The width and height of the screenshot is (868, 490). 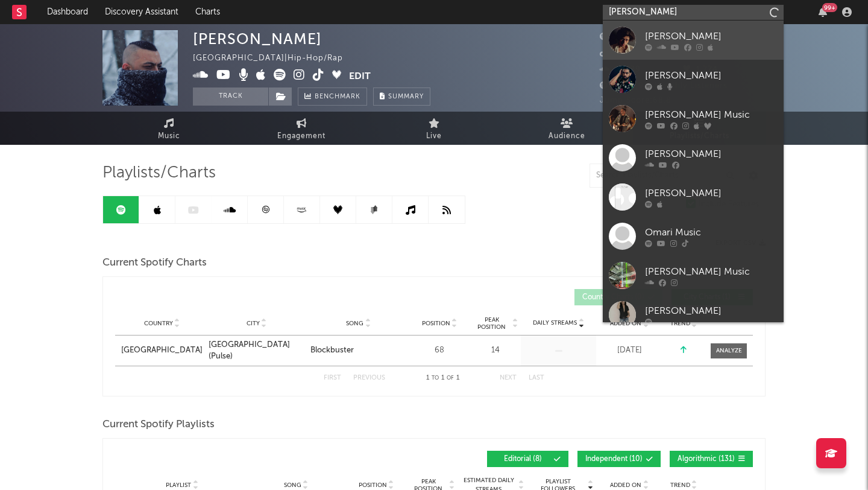 I want to click on a: Audience, so click(x=567, y=127).